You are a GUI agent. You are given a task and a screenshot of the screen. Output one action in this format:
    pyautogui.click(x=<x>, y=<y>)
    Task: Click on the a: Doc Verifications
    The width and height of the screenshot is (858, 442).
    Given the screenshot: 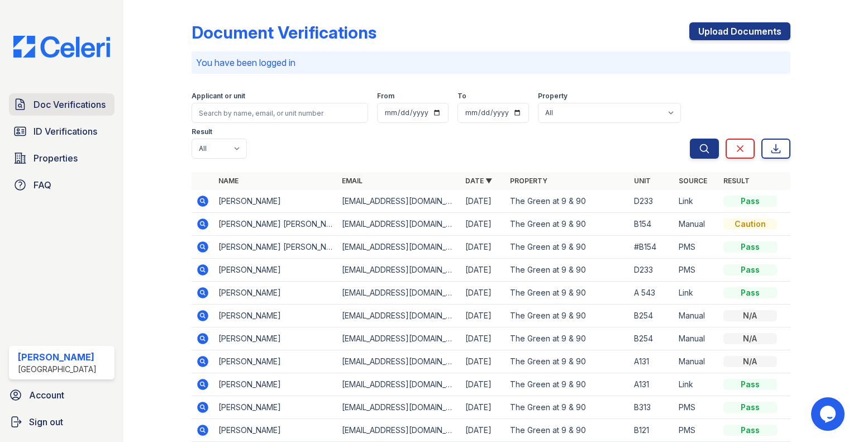 What is the action you would take?
    pyautogui.click(x=61, y=104)
    